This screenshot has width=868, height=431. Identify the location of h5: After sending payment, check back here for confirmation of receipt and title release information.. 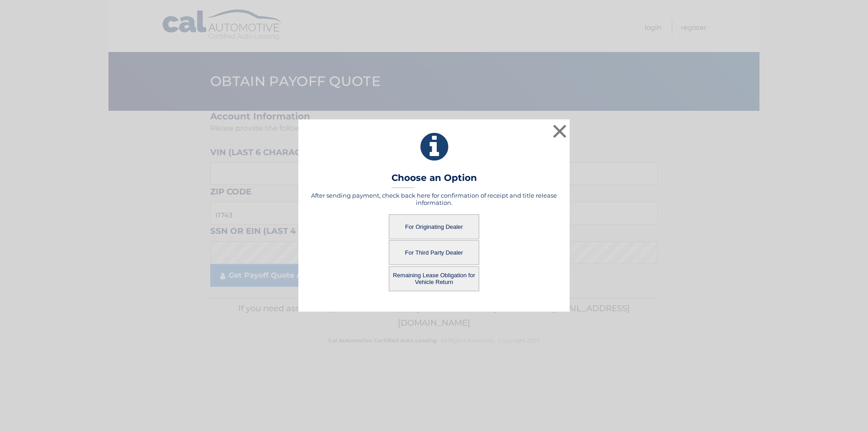
(434, 199).